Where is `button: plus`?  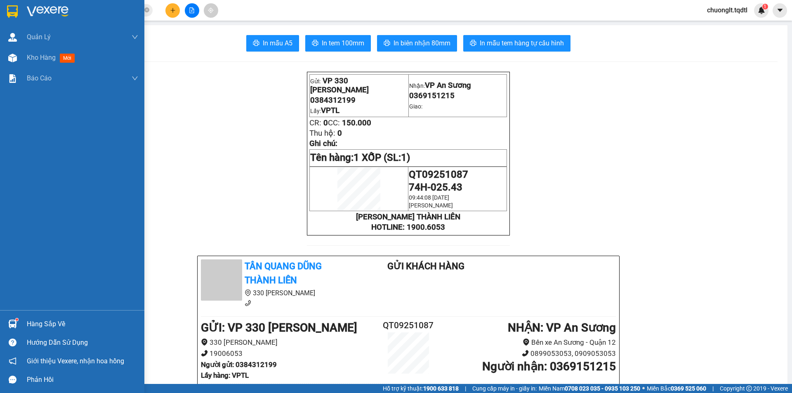
button: plus is located at coordinates (172, 10).